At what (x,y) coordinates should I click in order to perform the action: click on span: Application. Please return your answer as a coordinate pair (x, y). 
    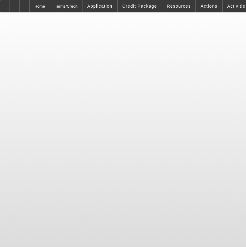
    Looking at the image, I should click on (100, 6).